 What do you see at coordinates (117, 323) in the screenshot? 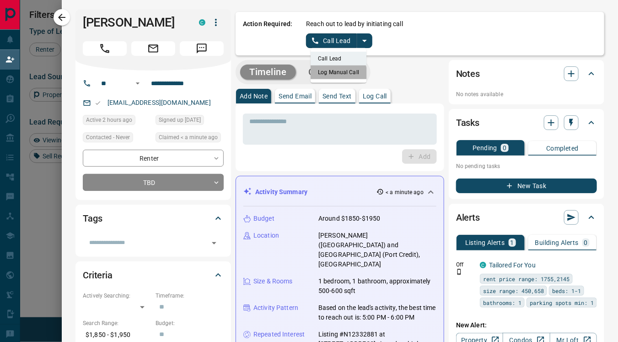
I see `p: Search Range:` at bounding box center [117, 323].